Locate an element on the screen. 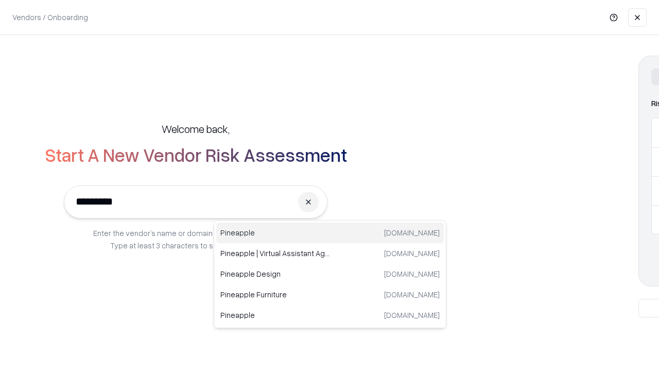 This screenshot has height=371, width=659. h5: Welcome back, is located at coordinates (196, 129).